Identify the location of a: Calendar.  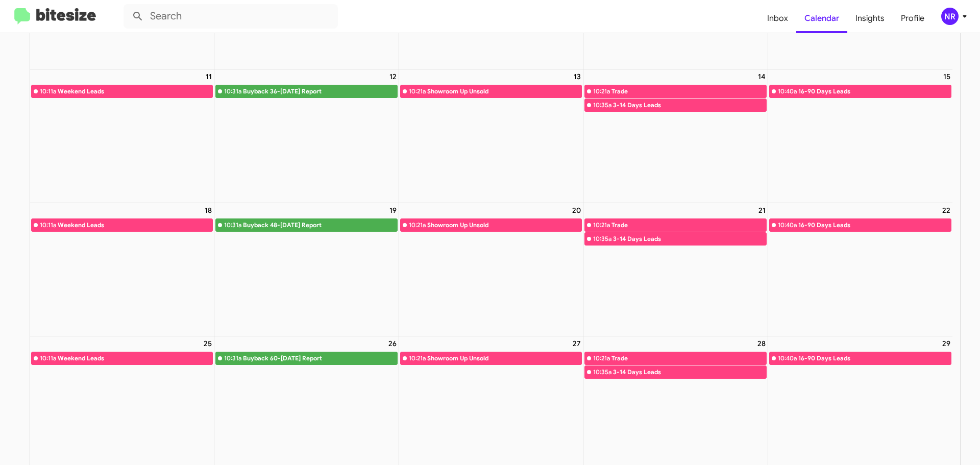
(821, 18).